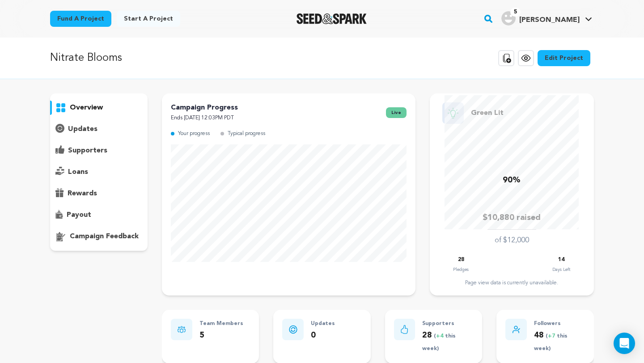 Image resolution: width=644 pixels, height=363 pixels. Describe the element at coordinates (104, 237) in the screenshot. I see `p: campaign feedback` at that location.